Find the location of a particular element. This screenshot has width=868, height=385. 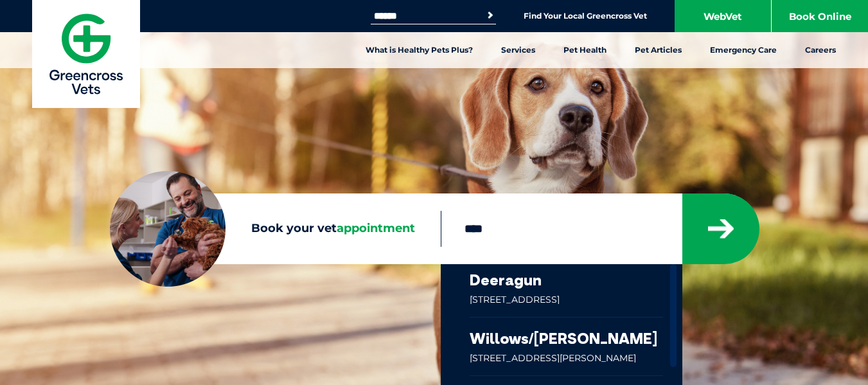

a: What is Healthy Pets Plus? is located at coordinates (419, 50).